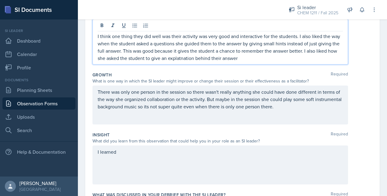 This screenshot has width=387, height=196. What do you see at coordinates (101, 135) in the screenshot?
I see `label: Insight` at bounding box center [101, 135].